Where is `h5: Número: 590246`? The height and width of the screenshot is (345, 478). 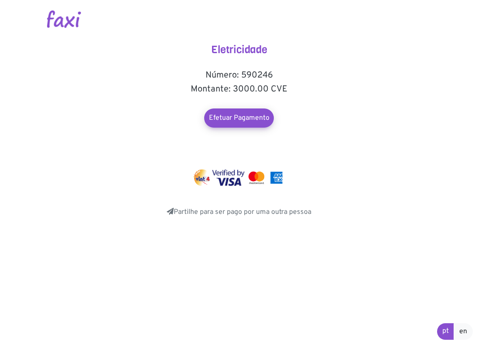 h5: Número: 590246 is located at coordinates (239, 75).